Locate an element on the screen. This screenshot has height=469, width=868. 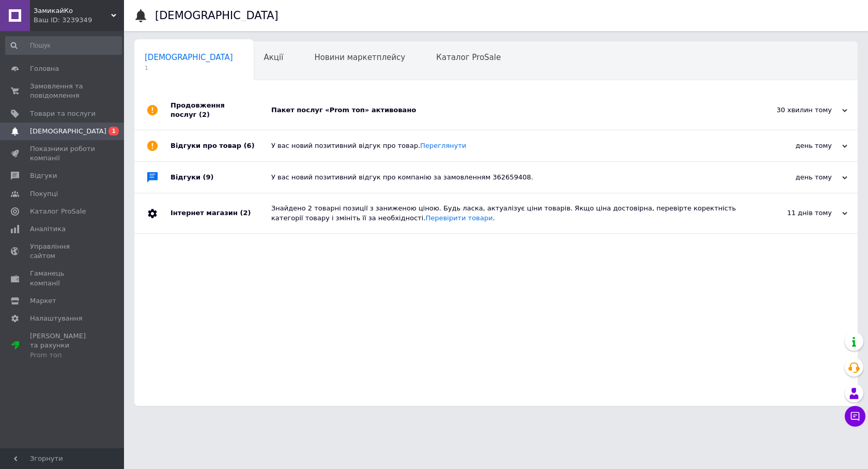
div: 30 хвилин тому is located at coordinates (796, 110).